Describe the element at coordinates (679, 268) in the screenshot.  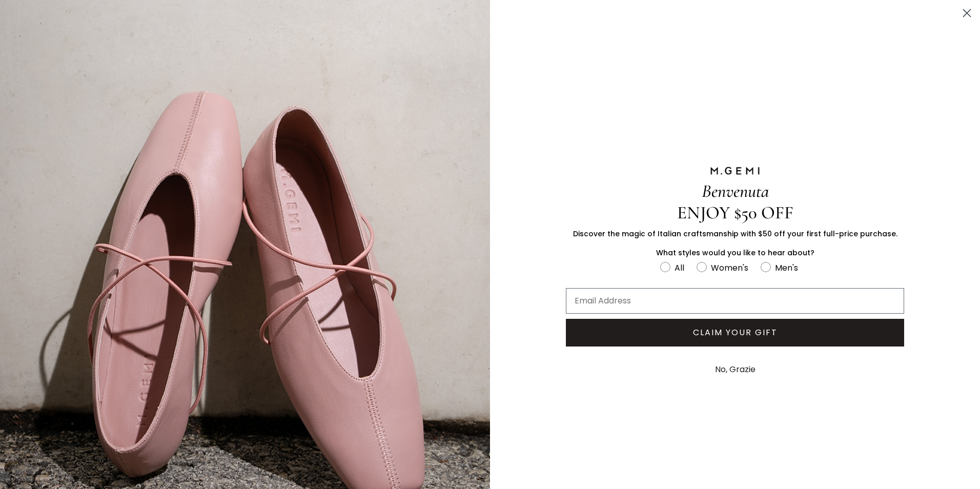
I see `div: All` at that location.